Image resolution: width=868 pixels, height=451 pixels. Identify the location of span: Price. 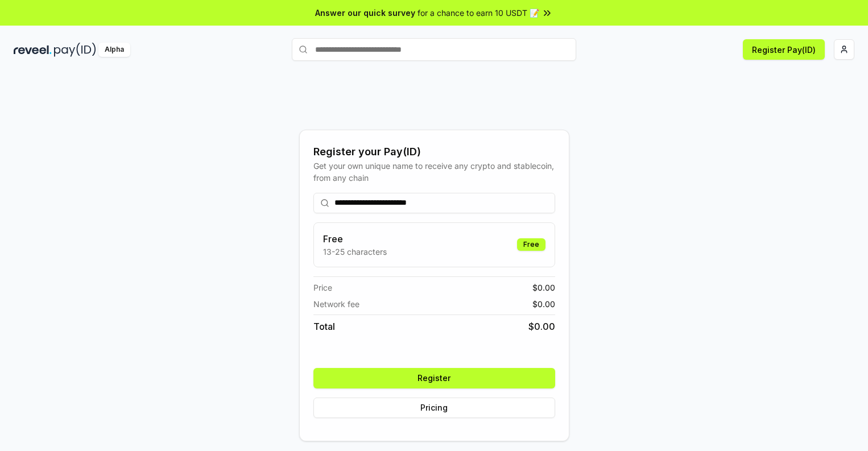
(322, 288).